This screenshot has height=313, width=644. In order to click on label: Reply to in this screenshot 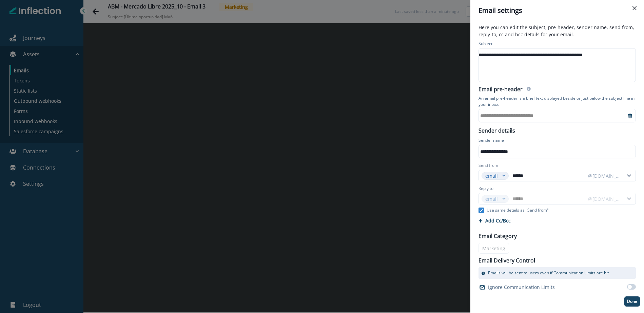, I will do `click(486, 188)`.